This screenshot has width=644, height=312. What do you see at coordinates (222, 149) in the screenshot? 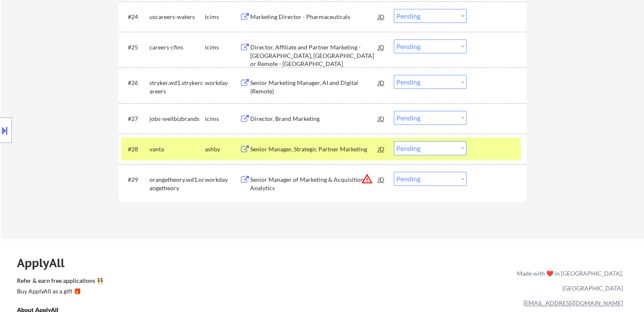
I see `div: ashby` at bounding box center [222, 149].